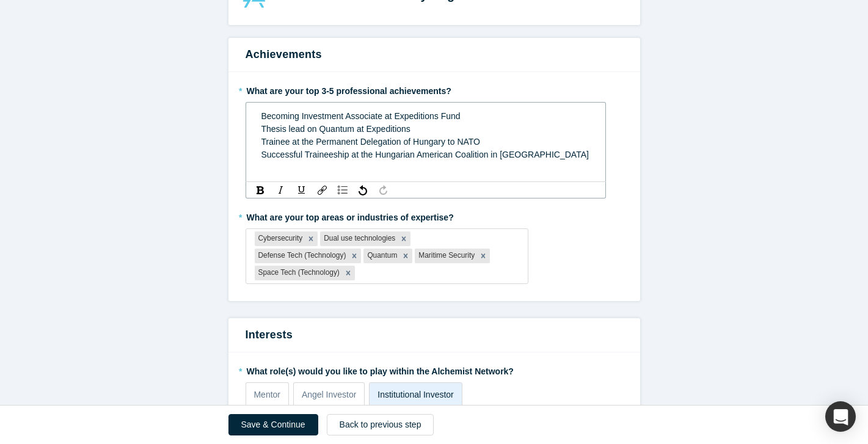 Image resolution: width=868 pixels, height=444 pixels. Describe the element at coordinates (426, 190) in the screenshot. I see `div: rdw-toolbar` at that location.